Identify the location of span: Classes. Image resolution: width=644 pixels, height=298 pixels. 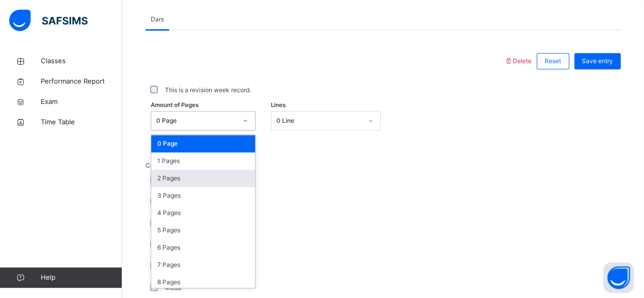
(81, 61).